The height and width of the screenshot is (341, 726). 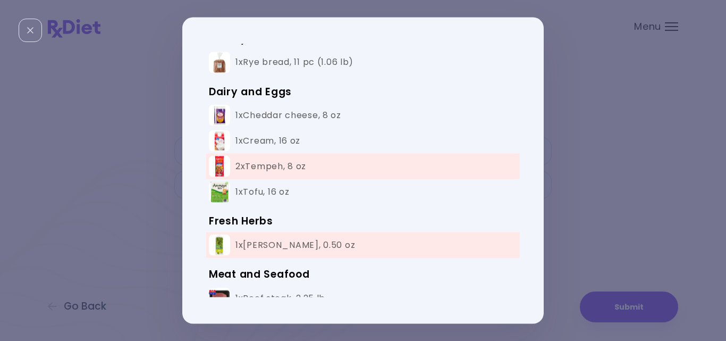 What do you see at coordinates (262, 192) in the screenshot?
I see `div: 1x Tofu , 16 oz` at bounding box center [262, 192].